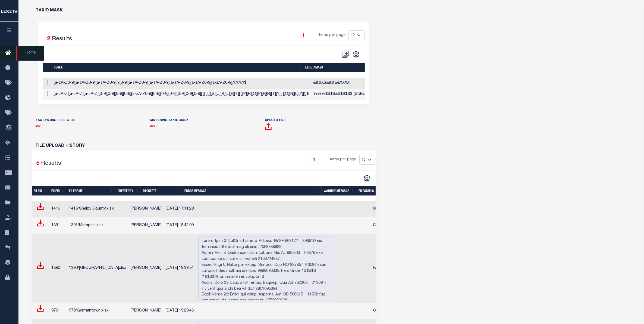 The height and width of the screenshot is (324, 644). I want to click on th: CreatedBy: activate to sort column ascending, so click(128, 191).